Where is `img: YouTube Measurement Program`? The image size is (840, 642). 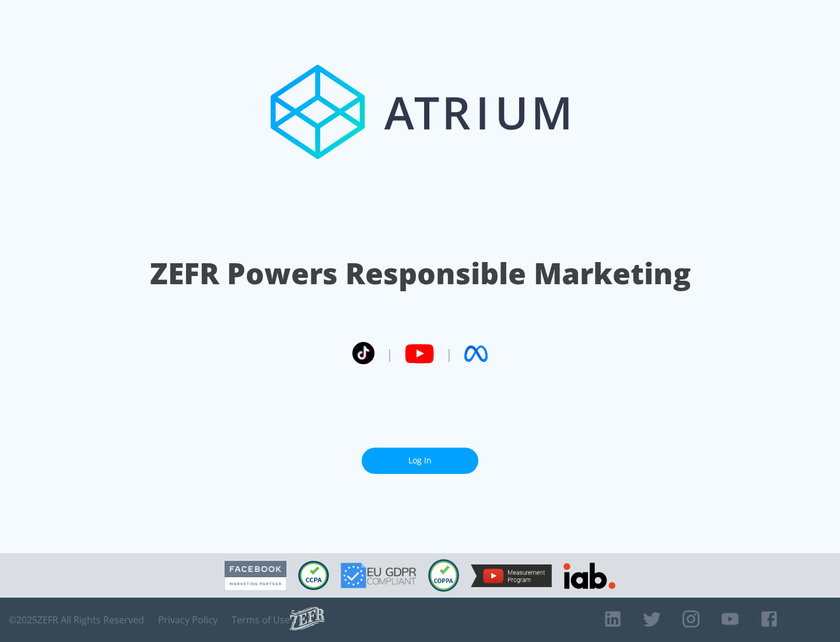 img: YouTube Measurement Program is located at coordinates (511, 575).